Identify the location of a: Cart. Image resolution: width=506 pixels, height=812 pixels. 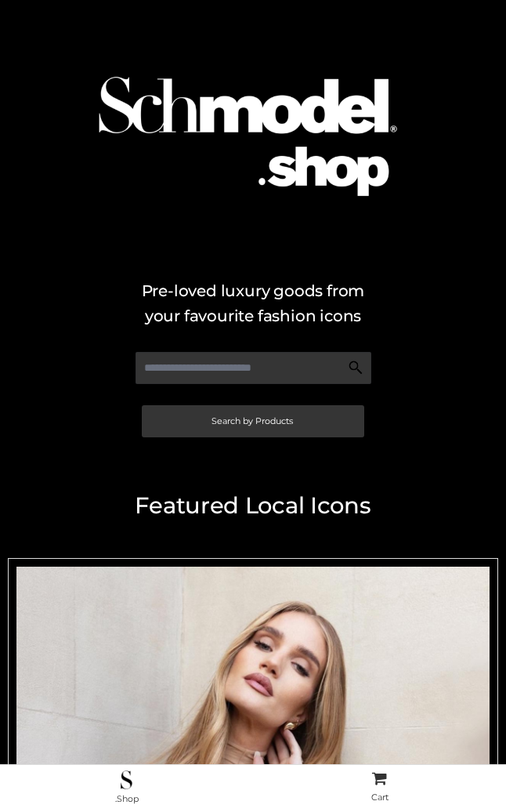
(379, 788).